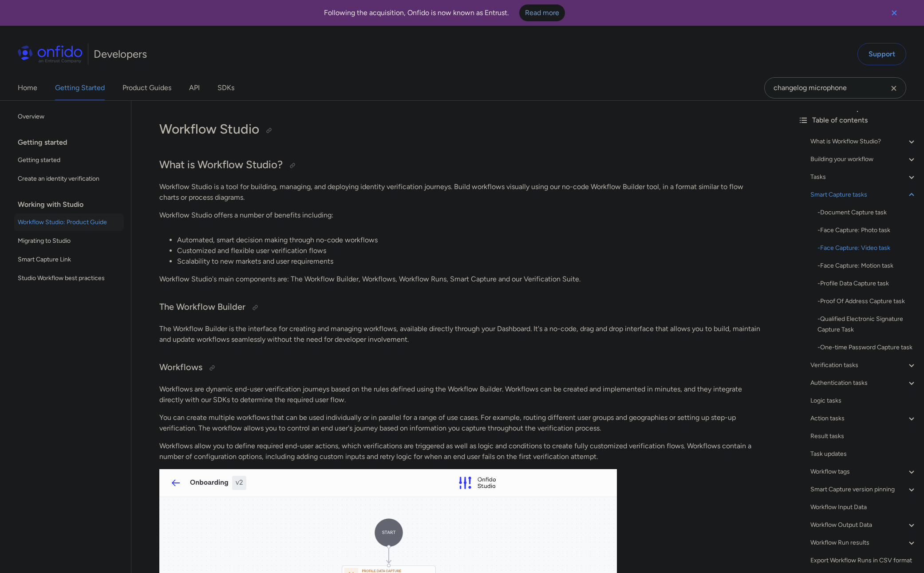 The image size is (924, 573). Describe the element at coordinates (868, 325) in the screenshot. I see `a: -Qualified Electronic Signature Capture Task` at that location.